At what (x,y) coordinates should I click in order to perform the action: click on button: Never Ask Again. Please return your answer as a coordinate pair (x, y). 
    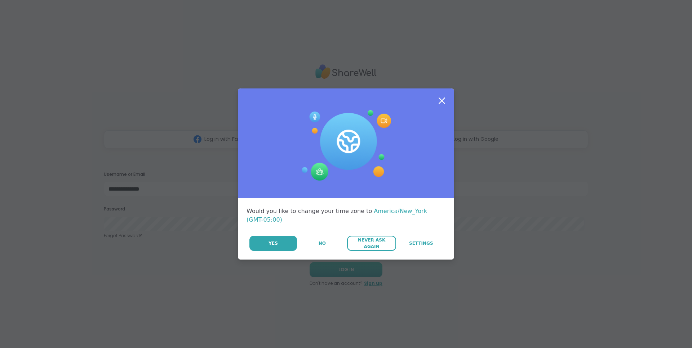
    Looking at the image, I should click on (371, 243).